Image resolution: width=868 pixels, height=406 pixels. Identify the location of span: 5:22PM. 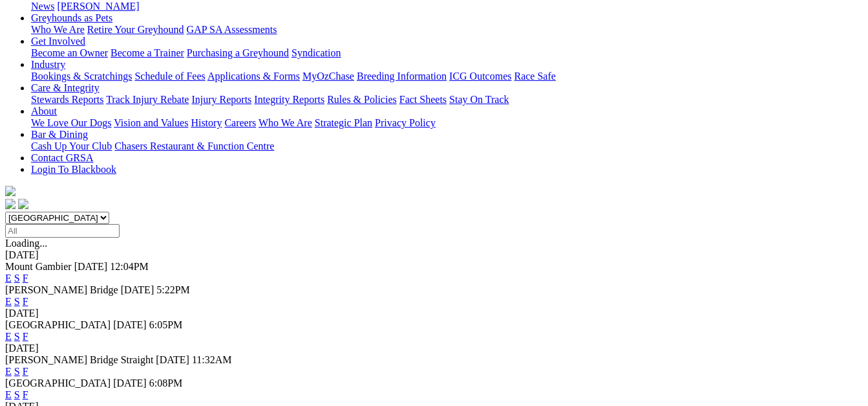
(174, 289).